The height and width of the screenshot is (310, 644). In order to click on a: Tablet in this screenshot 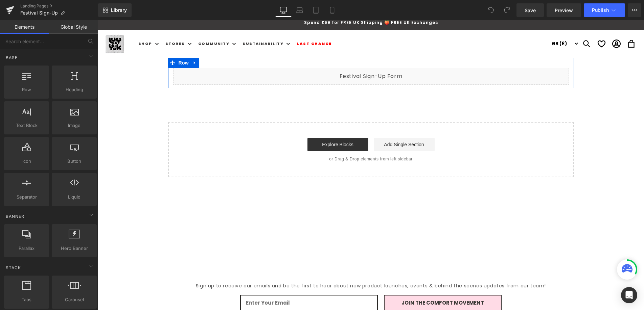, I will do `click(316, 10)`.